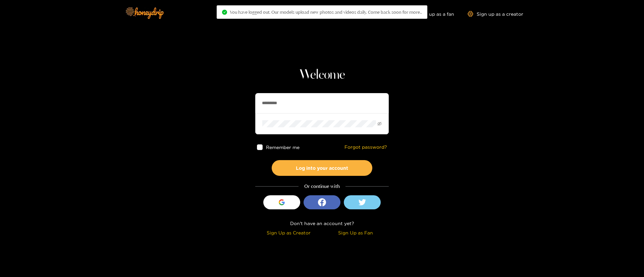 The width and height of the screenshot is (644, 277). I want to click on div: Sign Up as Creator, so click(288, 233).